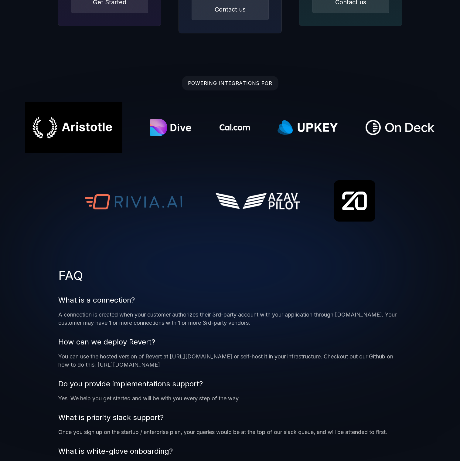  Describe the element at coordinates (258, 202) in the screenshot. I see `a: Azav Pilot` at that location.